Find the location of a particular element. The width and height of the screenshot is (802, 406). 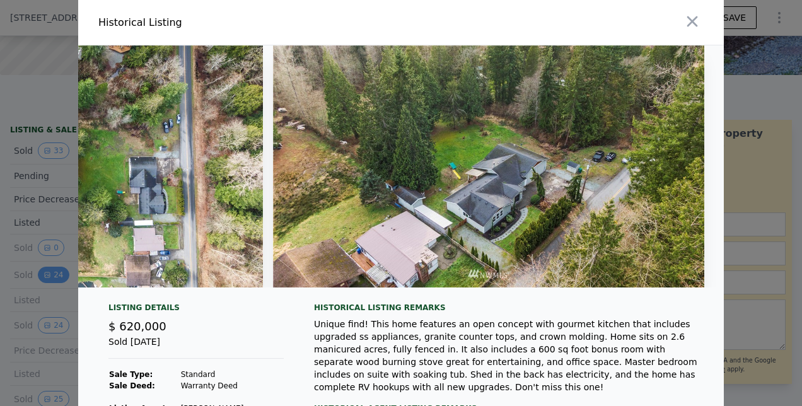

strong: Sale Type: is located at coordinates (131, 375).